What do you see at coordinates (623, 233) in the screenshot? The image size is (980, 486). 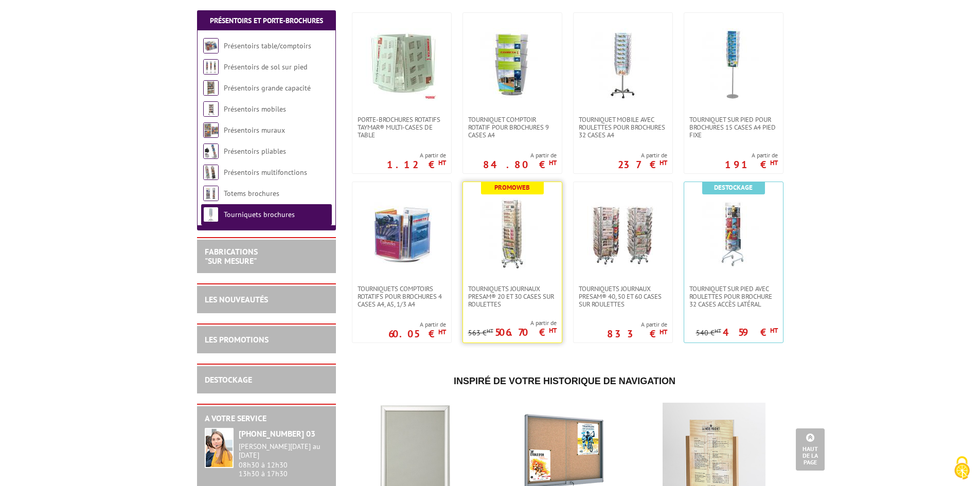 I see `img: Tourniquets journaux Presam® 40, 50 et 60 cases sur roulettes` at bounding box center [623, 233].